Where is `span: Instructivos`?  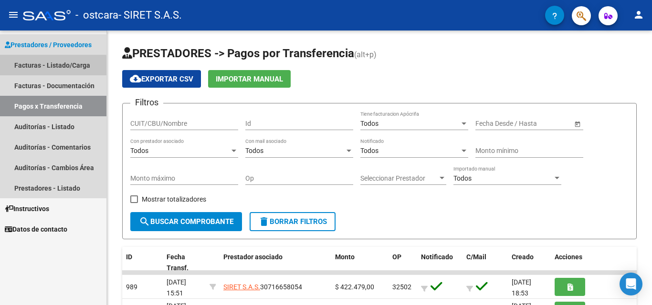 span: Instructivos is located at coordinates (27, 209).